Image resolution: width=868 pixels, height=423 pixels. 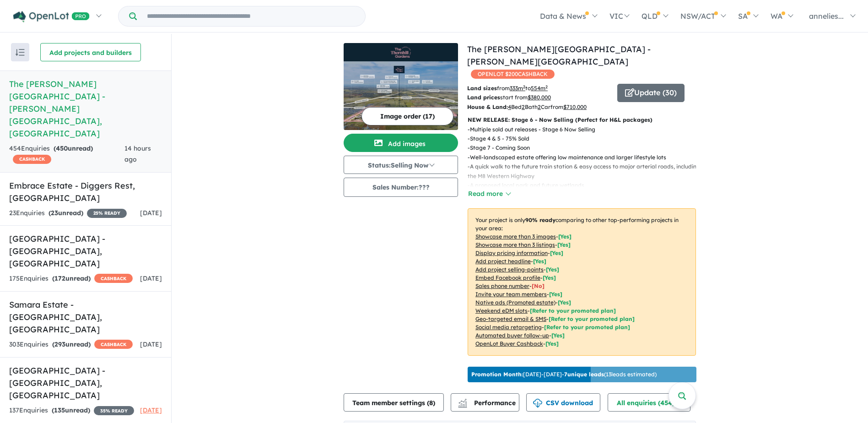 I want to click on img: Openlot PRO Logo White, so click(x=51, y=16).